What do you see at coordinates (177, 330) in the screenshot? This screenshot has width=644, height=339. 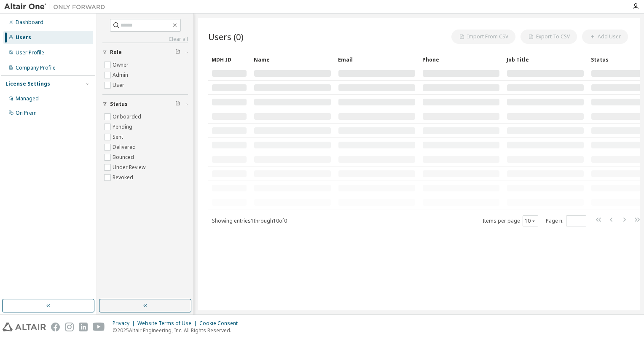 I see `p: © 2025 Altair Engineering, Inc. All Rights Reserved.` at bounding box center [177, 330].